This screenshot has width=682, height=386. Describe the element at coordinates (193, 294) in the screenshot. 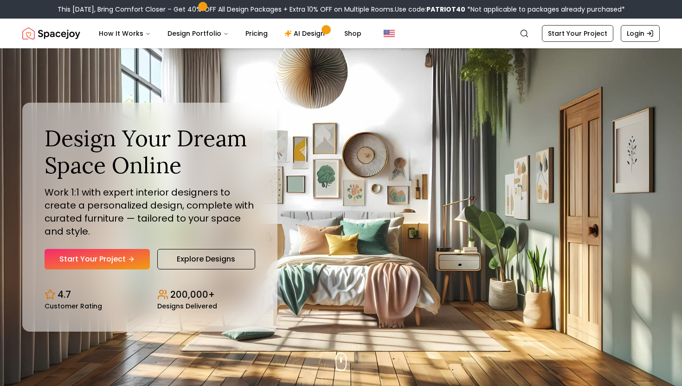

I see `p: 200,000+` at that location.